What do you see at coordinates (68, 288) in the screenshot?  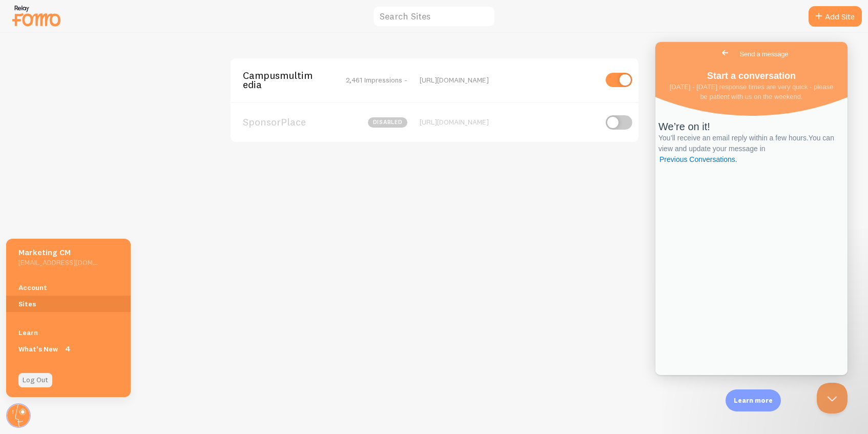 I see `a: Account` at bounding box center [68, 288].